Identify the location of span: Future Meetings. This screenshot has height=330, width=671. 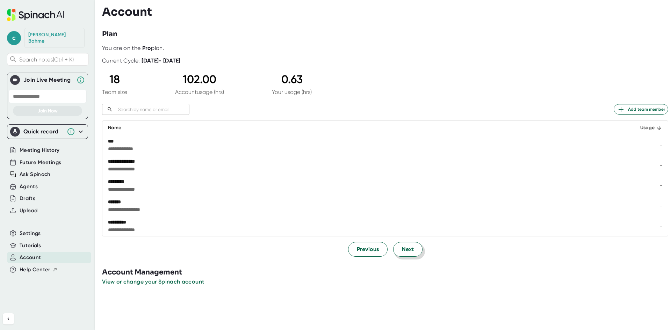
(40, 163).